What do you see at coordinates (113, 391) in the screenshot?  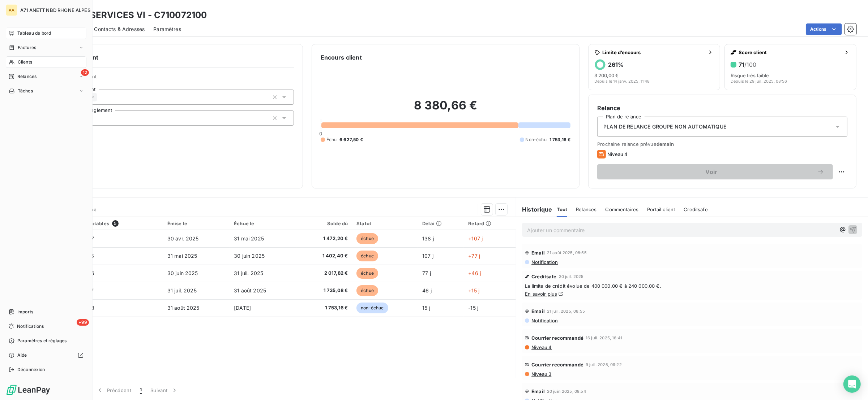 I see `button: Précédent` at bounding box center [113, 391].